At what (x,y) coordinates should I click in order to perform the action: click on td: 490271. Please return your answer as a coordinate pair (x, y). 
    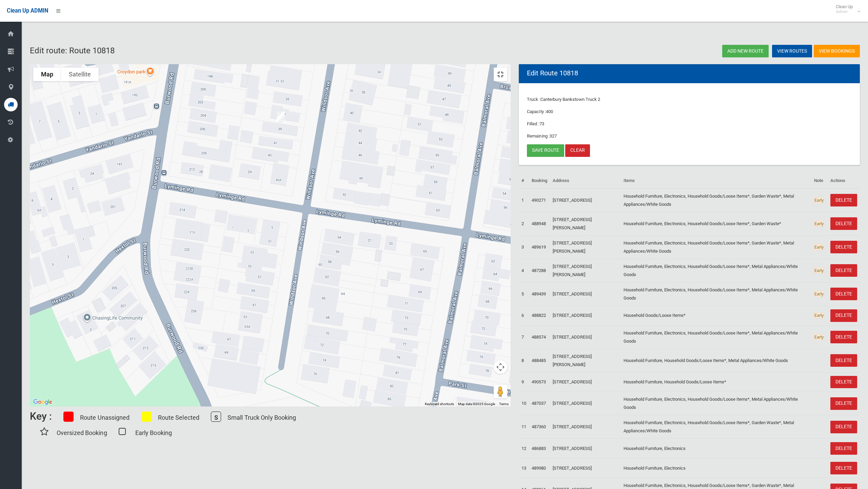
    Looking at the image, I should click on (540, 201).